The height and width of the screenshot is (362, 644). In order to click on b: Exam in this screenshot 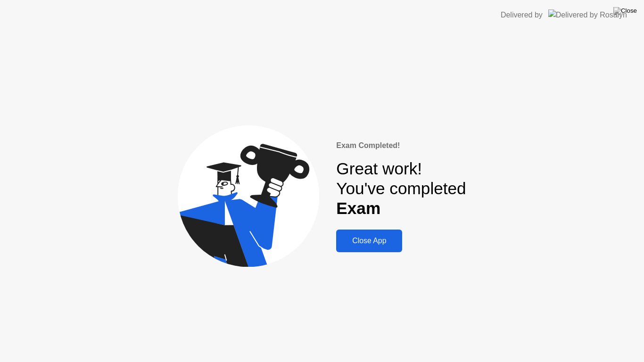, I will do `click(359, 208)`.